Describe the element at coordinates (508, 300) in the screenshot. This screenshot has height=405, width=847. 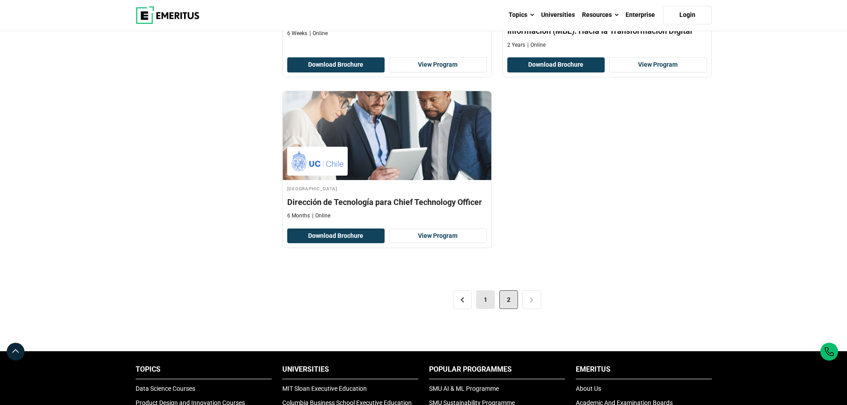
I see `span: 2` at that location.